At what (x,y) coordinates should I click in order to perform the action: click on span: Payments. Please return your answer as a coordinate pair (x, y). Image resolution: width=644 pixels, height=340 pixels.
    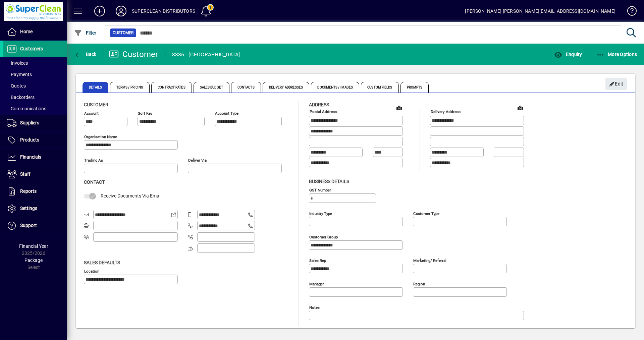
    Looking at the image, I should click on (19, 74).